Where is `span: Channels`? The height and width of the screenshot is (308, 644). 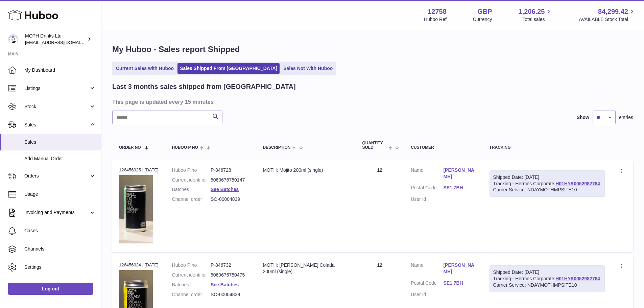 span: Channels is located at coordinates (60, 249).